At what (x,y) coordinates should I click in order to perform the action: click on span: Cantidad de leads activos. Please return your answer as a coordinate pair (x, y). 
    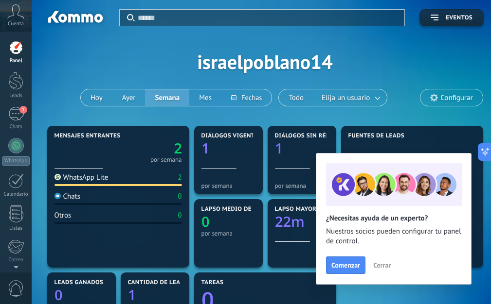
    Looking at the image, I should click on (171, 283).